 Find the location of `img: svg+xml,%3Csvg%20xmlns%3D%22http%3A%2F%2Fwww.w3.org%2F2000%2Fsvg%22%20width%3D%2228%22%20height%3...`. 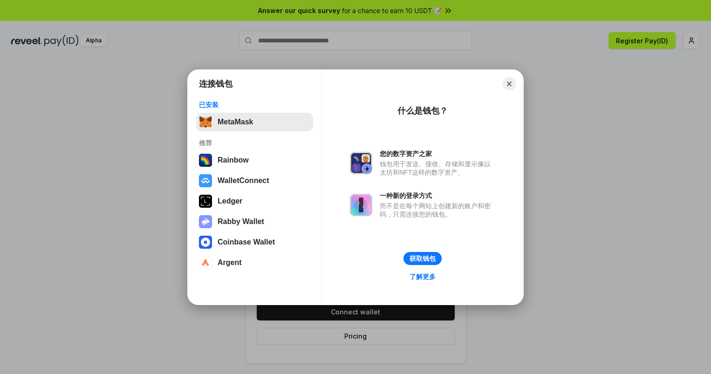

img: svg+xml,%3Csvg%20xmlns%3D%22http%3A%2F%2Fwww.w3.org%2F2000%2Fsvg%22%20width%3D%2228%22%20height%3... is located at coordinates (205, 201).